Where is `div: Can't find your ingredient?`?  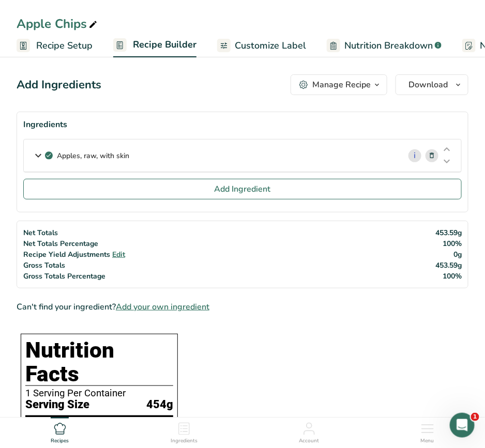 div: Can't find your ingredient? is located at coordinates (242, 307).